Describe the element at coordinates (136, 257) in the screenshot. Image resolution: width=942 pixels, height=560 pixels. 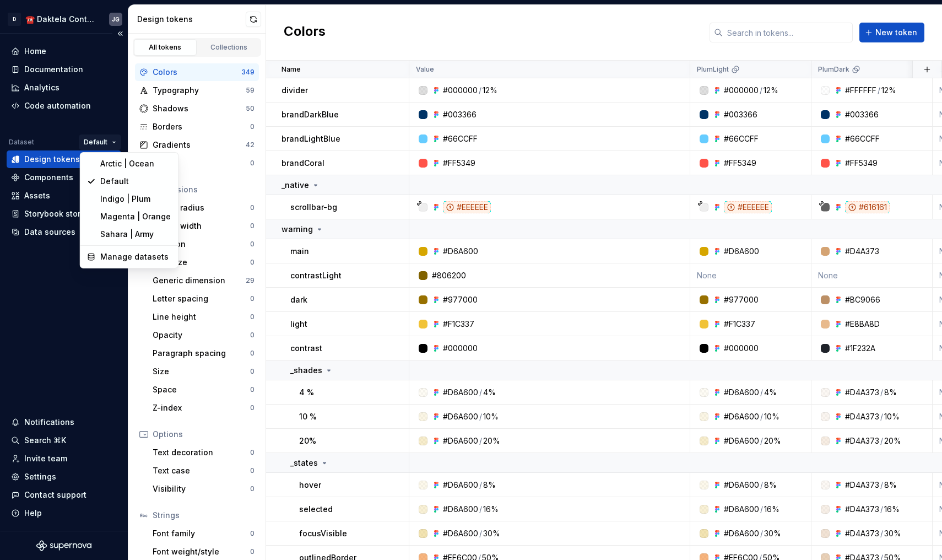
I see `div: Manage datasets` at that location.